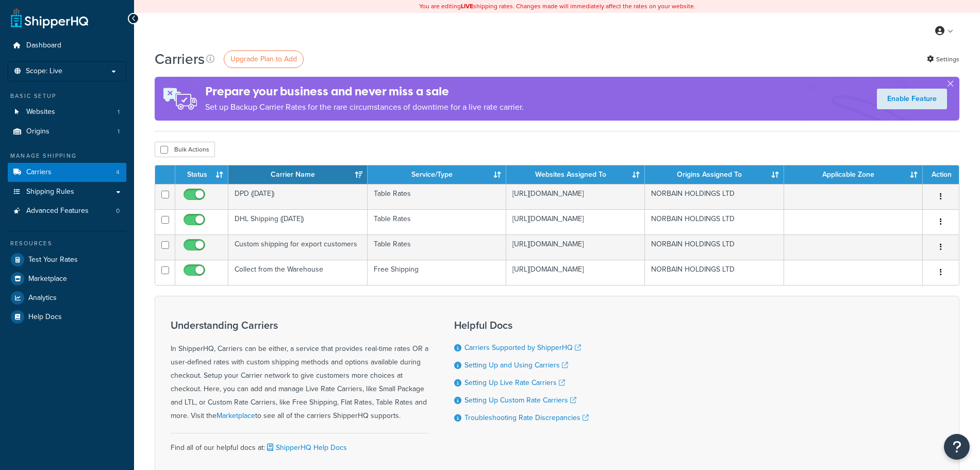 The width and height of the screenshot is (980, 470). What do you see at coordinates (521, 400) in the screenshot?
I see `a: Setting Up Custom Rate Carriers` at bounding box center [521, 400].